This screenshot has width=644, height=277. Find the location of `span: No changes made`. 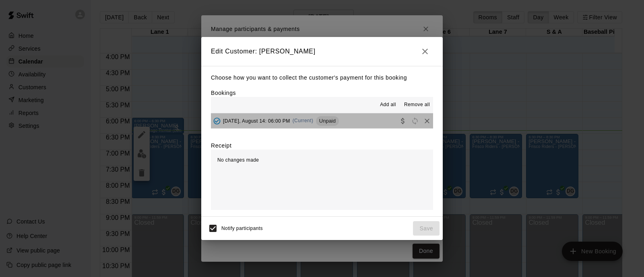

span: No changes made is located at coordinates (238, 160).